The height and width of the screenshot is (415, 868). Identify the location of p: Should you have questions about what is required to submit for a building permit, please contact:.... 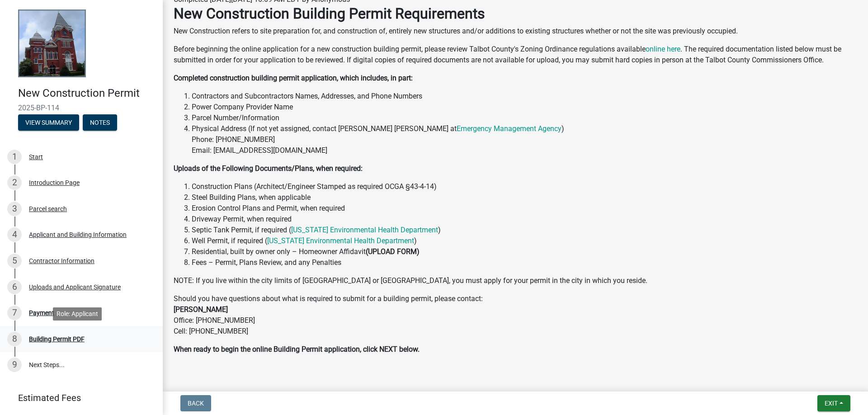
(516, 315).